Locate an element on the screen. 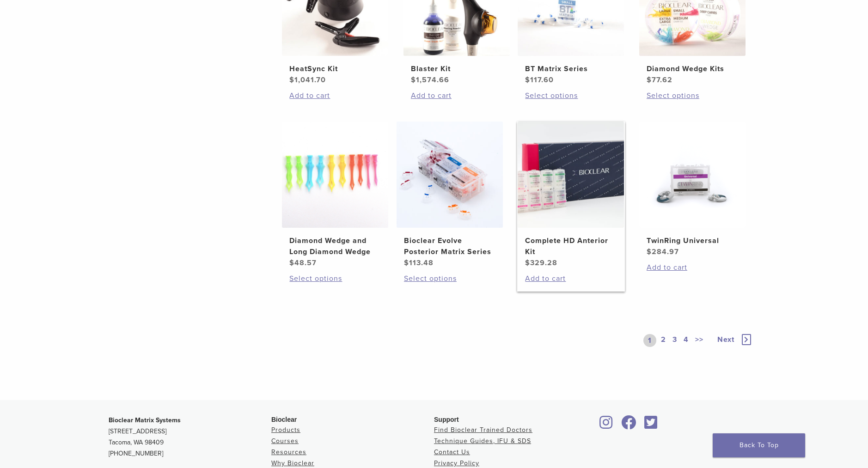 Image resolution: width=868 pixels, height=468 pixels. a: Add to cart: “Blaster Kit” is located at coordinates (456, 95).